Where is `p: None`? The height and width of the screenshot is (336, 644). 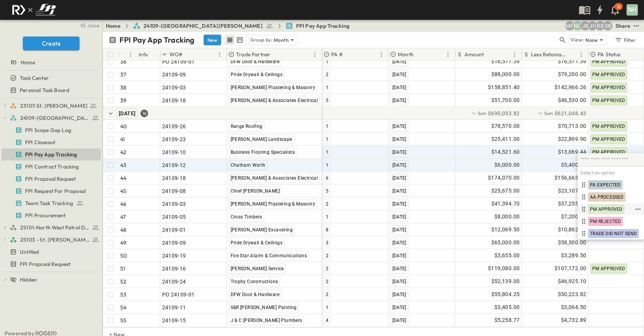 p: None is located at coordinates (592, 40).